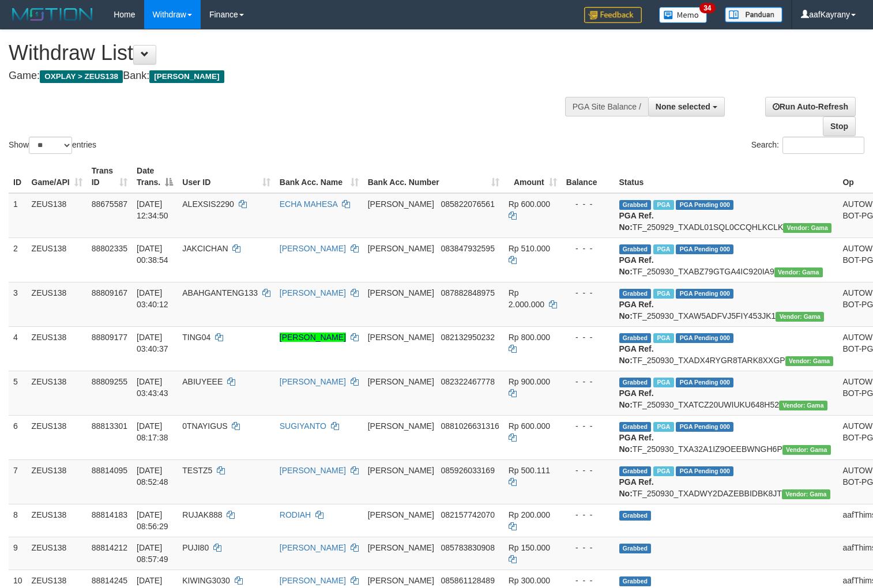 This screenshot has width=873, height=588. I want to click on span: ABIUYEEE, so click(203, 382).